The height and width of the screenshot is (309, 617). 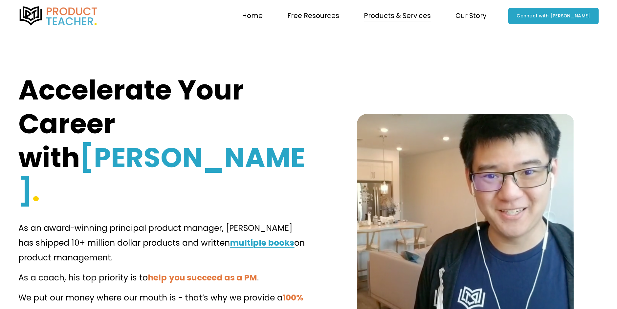 What do you see at coordinates (134, 123) in the screenshot?
I see `strong: Accelerate Your Career with` at bounding box center [134, 123].